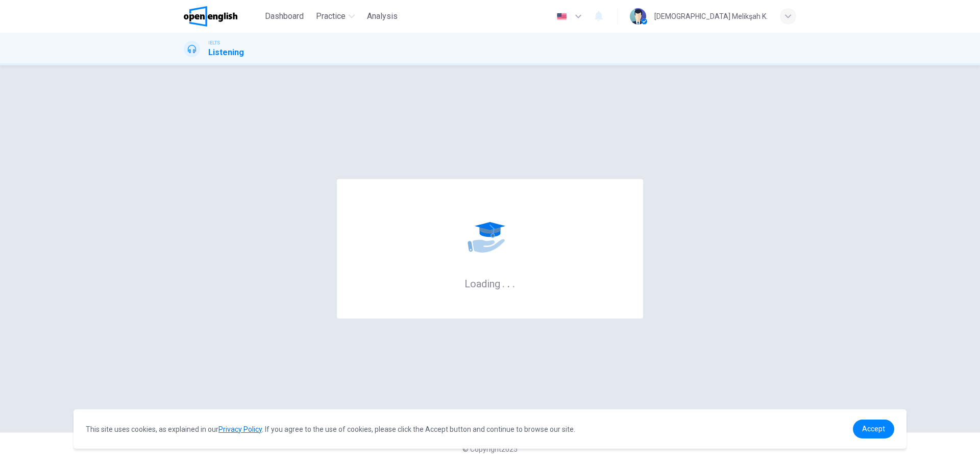  I want to click on button: Practice, so click(335, 16).